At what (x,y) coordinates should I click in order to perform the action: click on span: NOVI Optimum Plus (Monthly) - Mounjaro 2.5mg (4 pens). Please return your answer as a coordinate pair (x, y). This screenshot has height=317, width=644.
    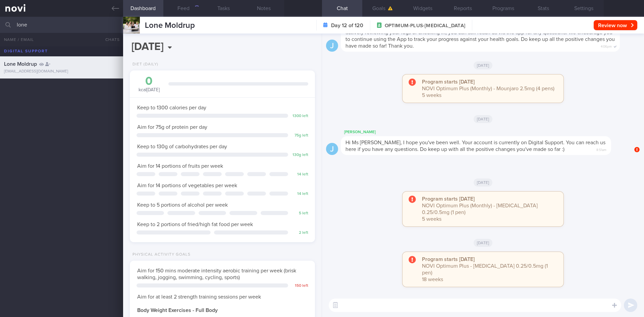
    Looking at the image, I should click on (488, 88).